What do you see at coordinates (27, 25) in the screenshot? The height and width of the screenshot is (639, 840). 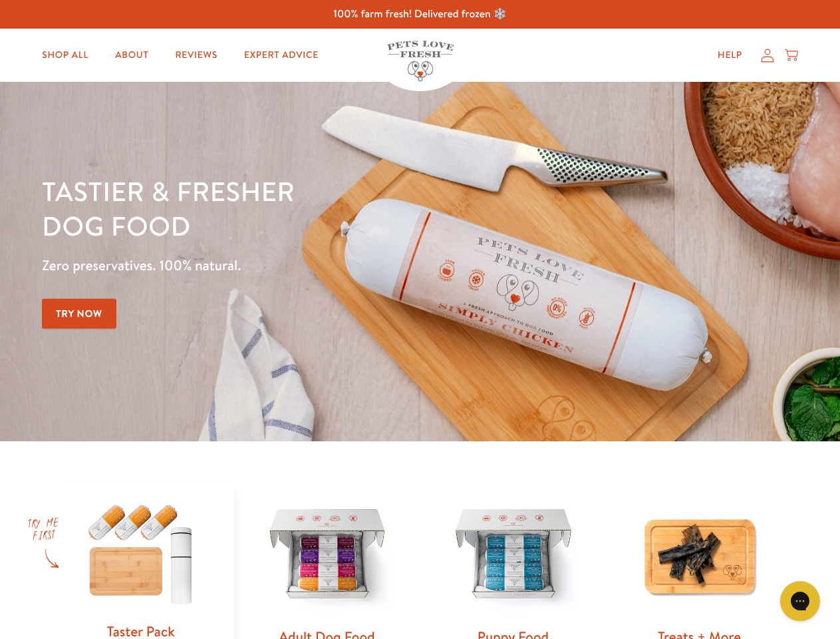 I see `button: Gorgias live chat` at bounding box center [27, 25].